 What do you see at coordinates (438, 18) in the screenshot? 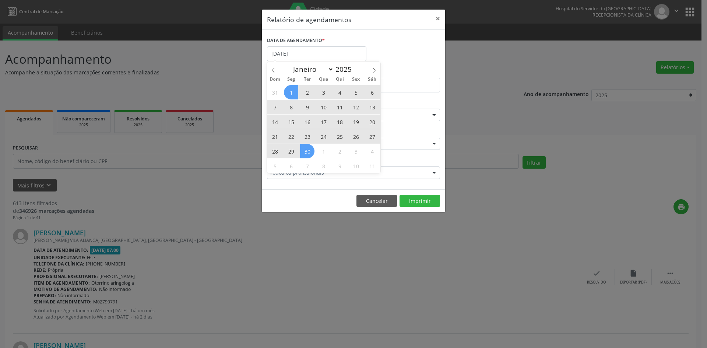
I see `button: Close` at bounding box center [438, 18].